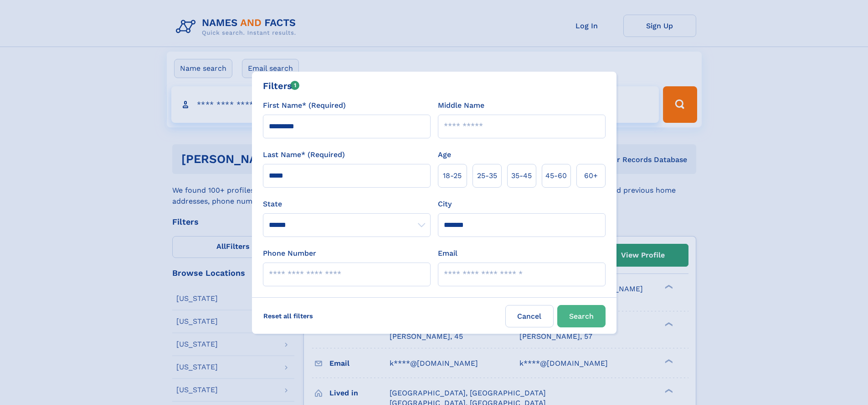  I want to click on label: Reset all filters, so click(288, 316).